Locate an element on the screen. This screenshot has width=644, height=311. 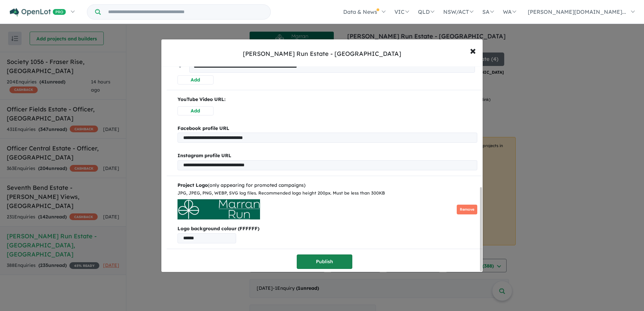
div: (only appearing for promoted campaigns) is located at coordinates (327, 185).